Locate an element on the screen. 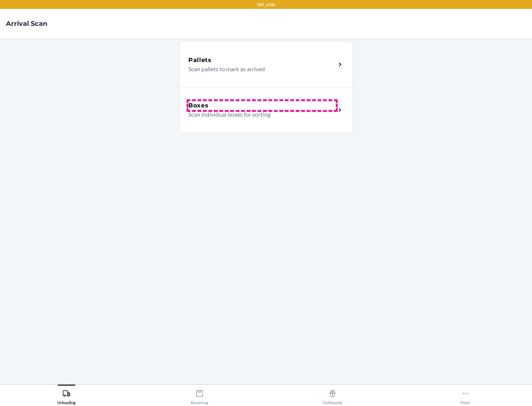 The height and width of the screenshot is (406, 532). div: More is located at coordinates (466, 396).